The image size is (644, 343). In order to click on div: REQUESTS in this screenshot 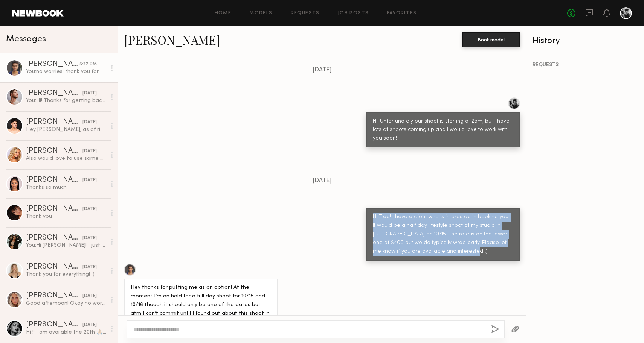, I will do `click(585, 65)`.